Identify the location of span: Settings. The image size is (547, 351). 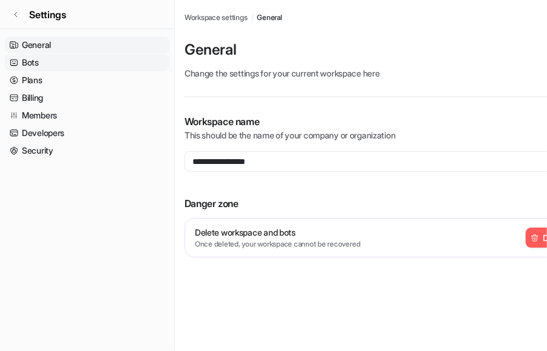
(47, 15).